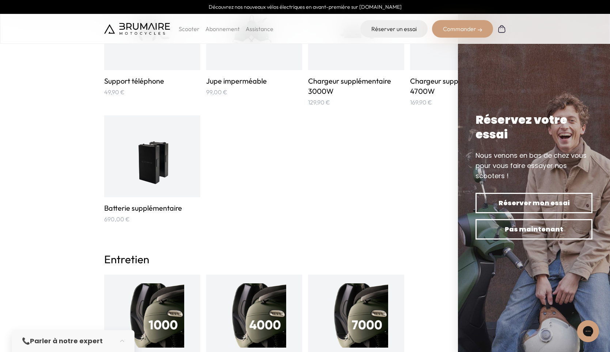 The width and height of the screenshot is (610, 352). What do you see at coordinates (152, 92) in the screenshot?
I see `p: 49,90 €` at bounding box center [152, 92].